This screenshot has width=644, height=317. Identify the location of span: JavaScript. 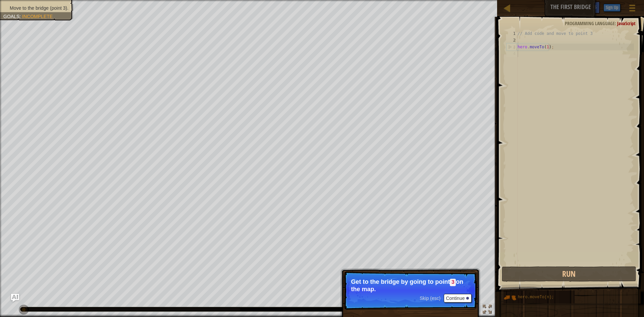
(626, 23).